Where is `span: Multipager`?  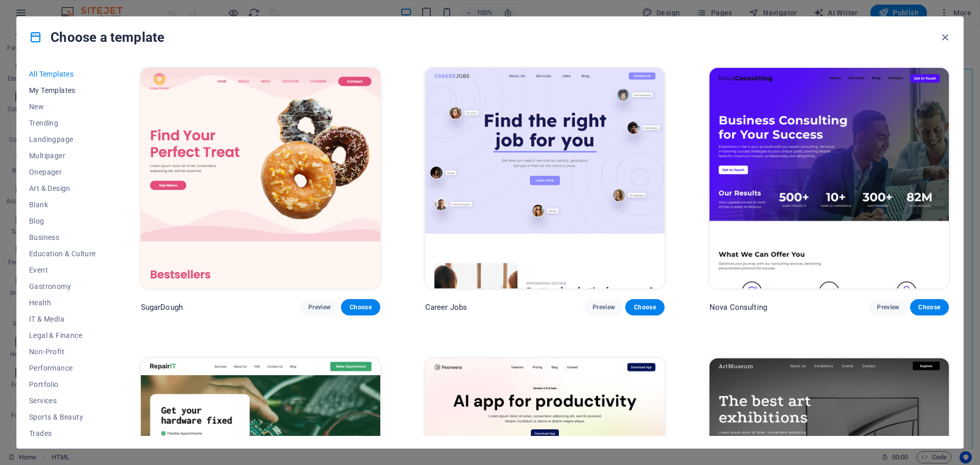 span: Multipager is located at coordinates (62, 156).